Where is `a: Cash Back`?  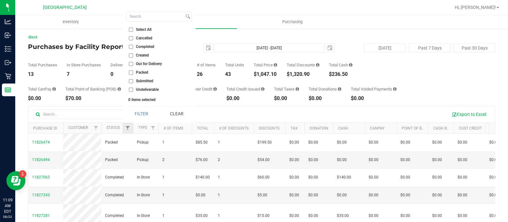 a: Cash Back is located at coordinates (444, 128).